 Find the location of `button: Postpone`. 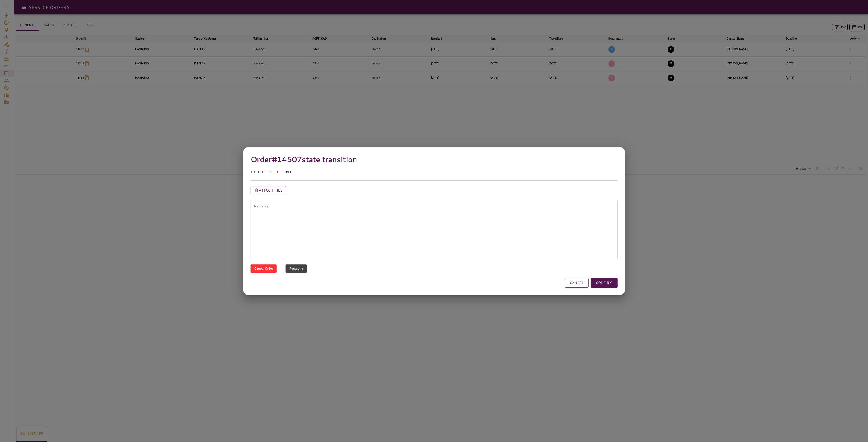

button: Postpone is located at coordinates (296, 269).